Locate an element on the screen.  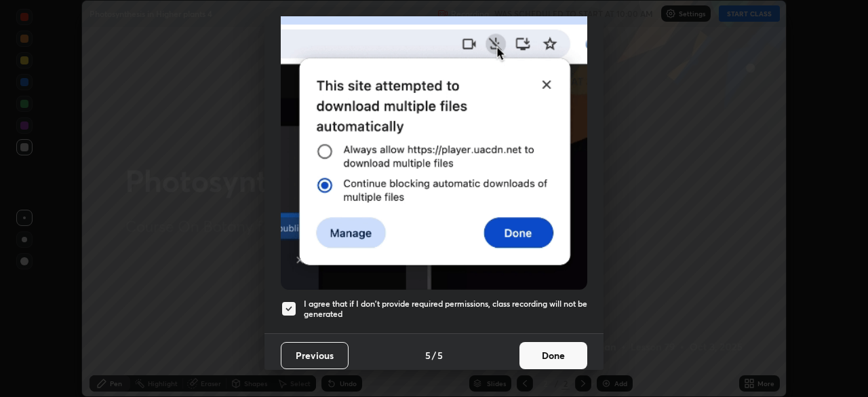
button: Previous is located at coordinates (315, 355).